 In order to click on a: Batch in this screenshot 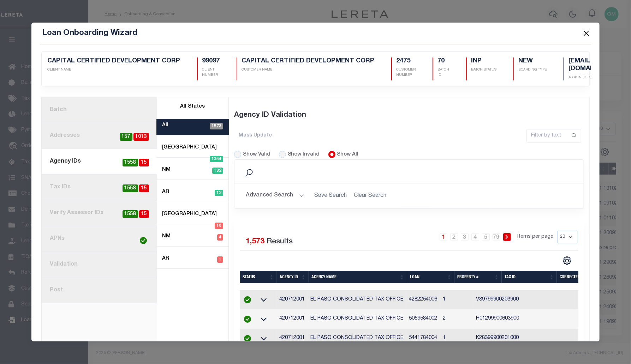, I will do `click(99, 110)`.